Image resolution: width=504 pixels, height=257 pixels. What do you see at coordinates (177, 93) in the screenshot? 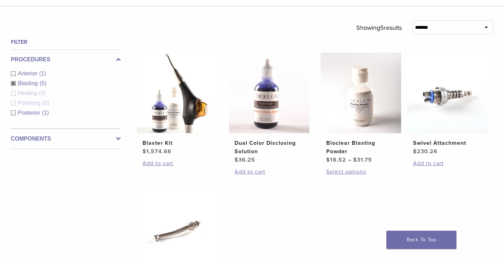
I see `img: Blaster Kit` at bounding box center [177, 93].